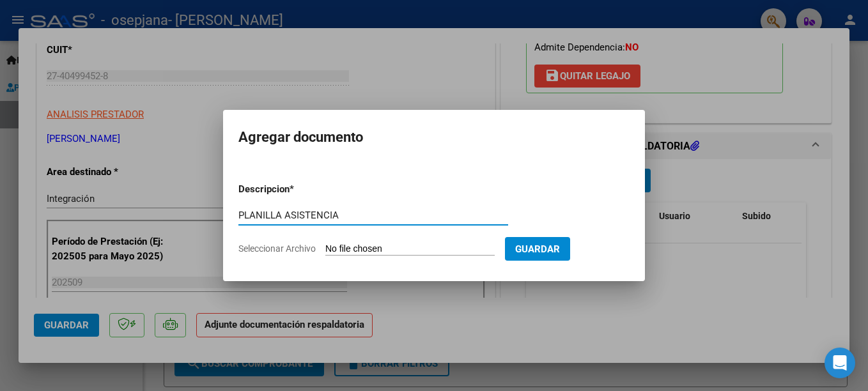 The width and height of the screenshot is (868, 391). I want to click on button: Guardar, so click(537, 248).